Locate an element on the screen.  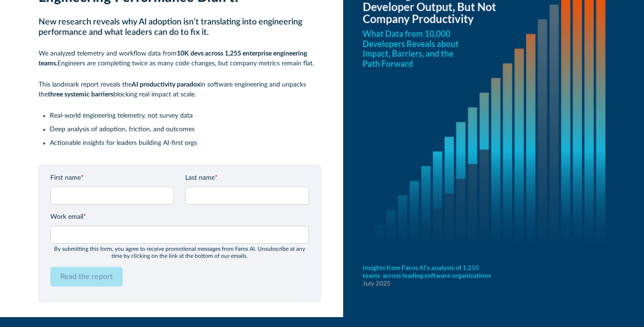
strong: AI productivity paradox is located at coordinates (166, 85).